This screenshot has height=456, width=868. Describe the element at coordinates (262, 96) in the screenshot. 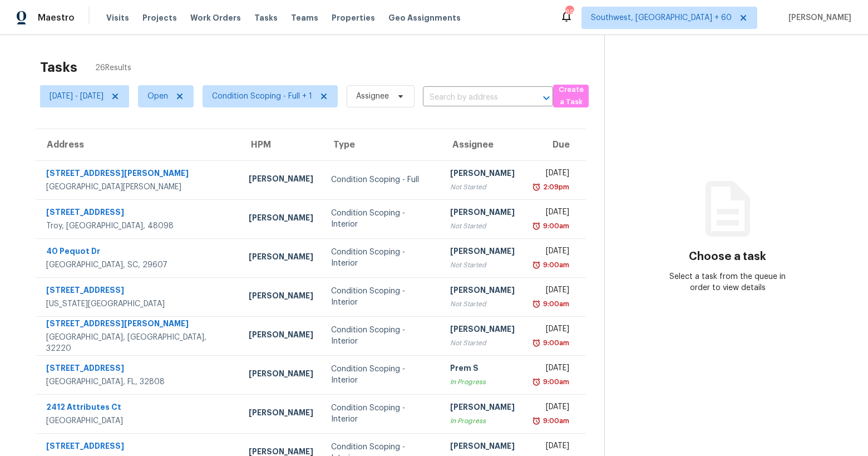

I see `span: Condition Scoping - Full + 1` at that location.